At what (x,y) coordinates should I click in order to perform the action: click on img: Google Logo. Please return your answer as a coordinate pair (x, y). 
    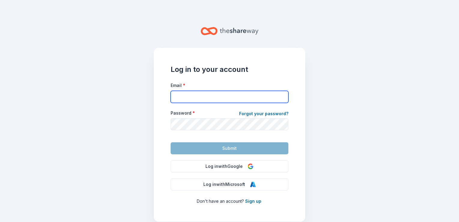
    Looking at the image, I should click on (251, 166).